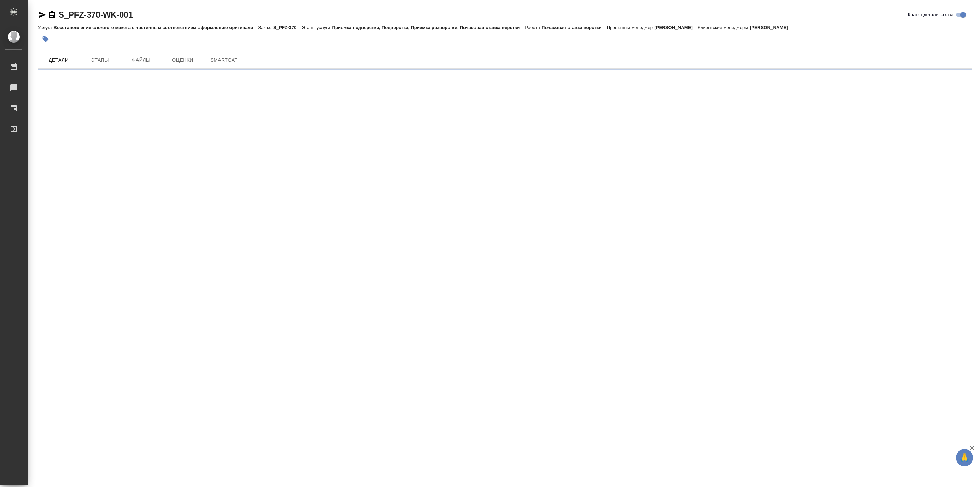 This screenshot has width=980, height=487. What do you see at coordinates (45, 27) in the screenshot?
I see `p: Услуга` at bounding box center [45, 27].